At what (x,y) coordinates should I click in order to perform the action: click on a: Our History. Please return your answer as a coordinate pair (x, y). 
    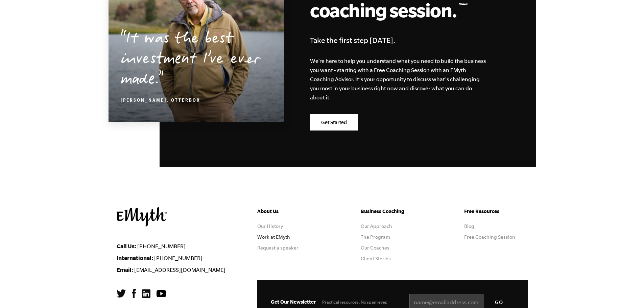
    Looking at the image, I should click on (270, 226).